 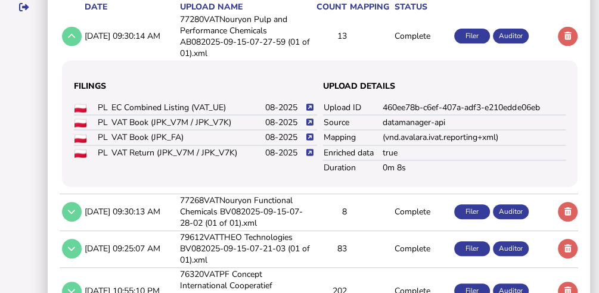 What do you see at coordinates (474, 153) in the screenshot?
I see `td: true` at bounding box center [474, 153].